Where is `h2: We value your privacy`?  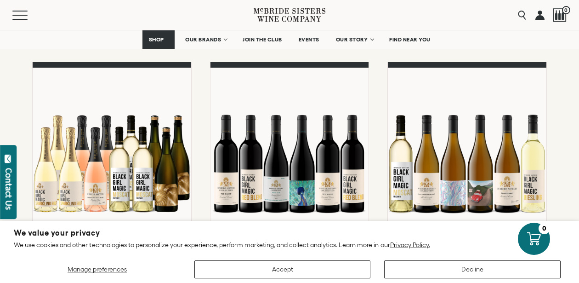
h2: We value your privacy is located at coordinates (289, 232).